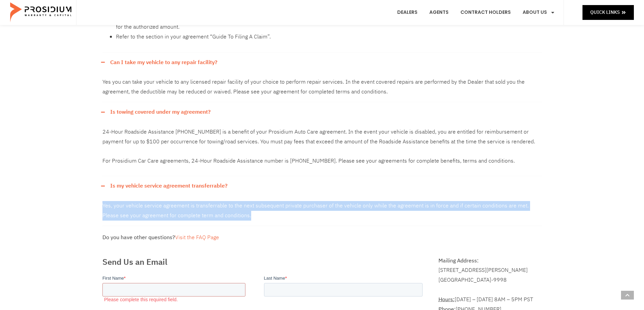  Describe the element at coordinates (197, 238) in the screenshot. I see `a: Visit the FAQ Page` at that location.